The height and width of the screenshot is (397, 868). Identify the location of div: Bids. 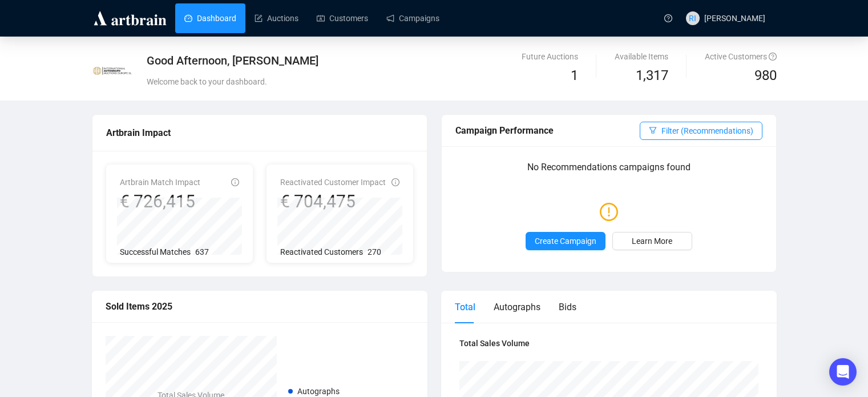
(567, 307).